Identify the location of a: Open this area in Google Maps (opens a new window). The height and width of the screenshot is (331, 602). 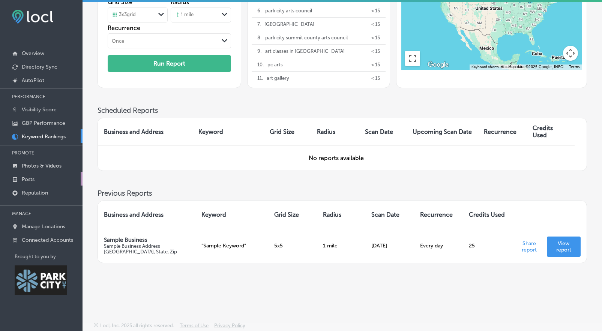
(438, 65).